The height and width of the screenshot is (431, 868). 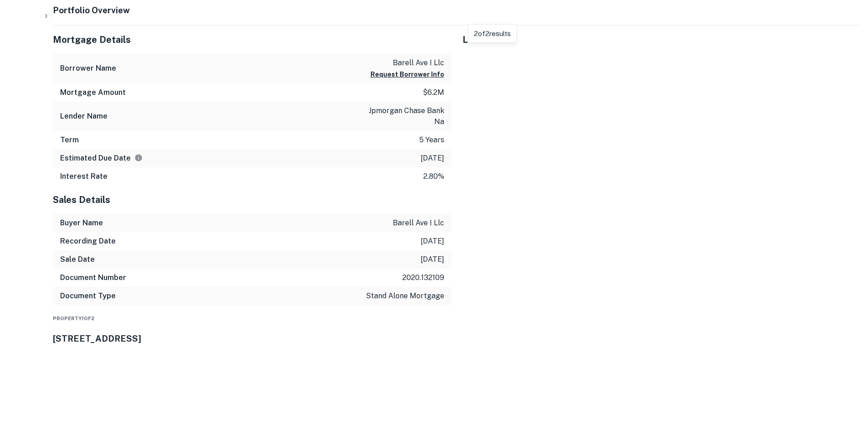 I want to click on h6: Term, so click(x=69, y=140).